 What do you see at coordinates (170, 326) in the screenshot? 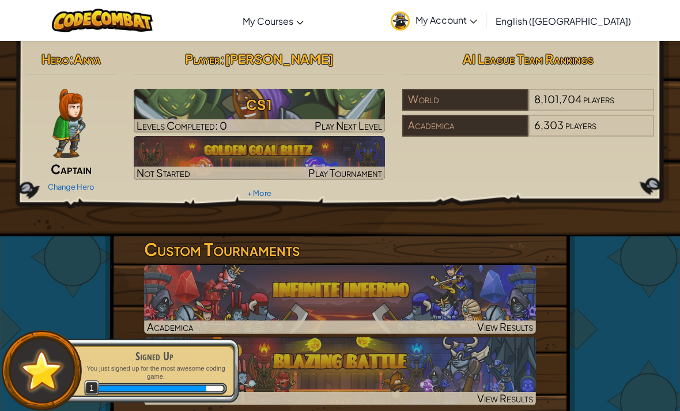
I see `span: Academica` at bounding box center [170, 326].